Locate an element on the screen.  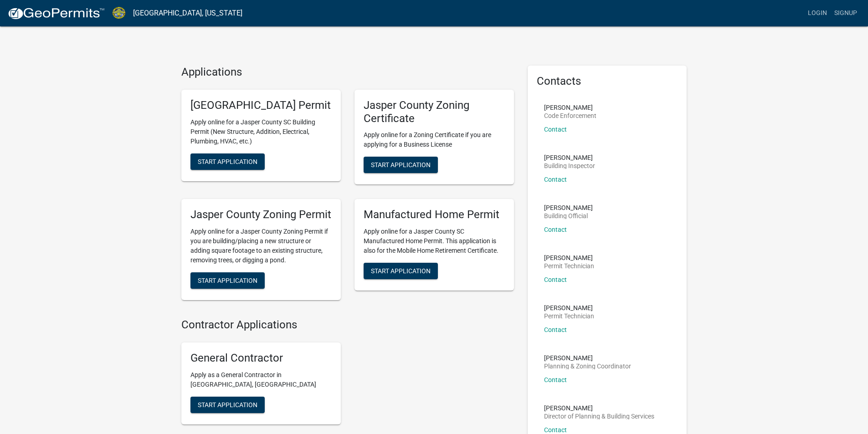
h5: Manufactured Home Permit is located at coordinates (434, 214).